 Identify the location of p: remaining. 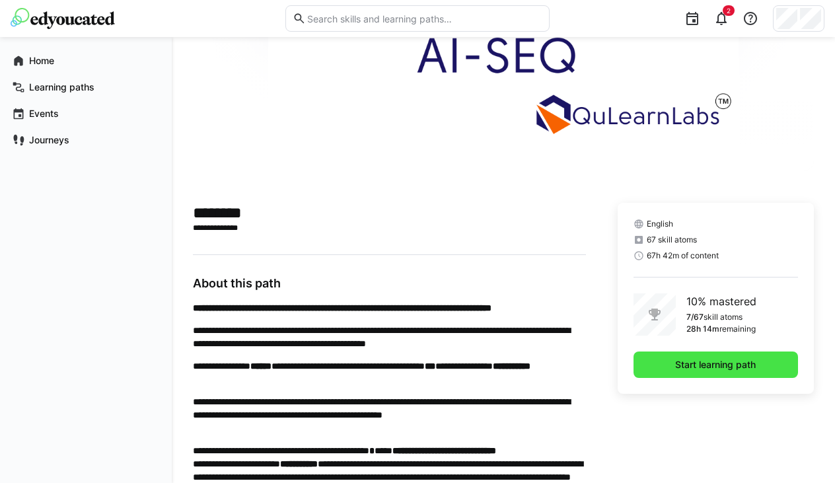
(737, 329).